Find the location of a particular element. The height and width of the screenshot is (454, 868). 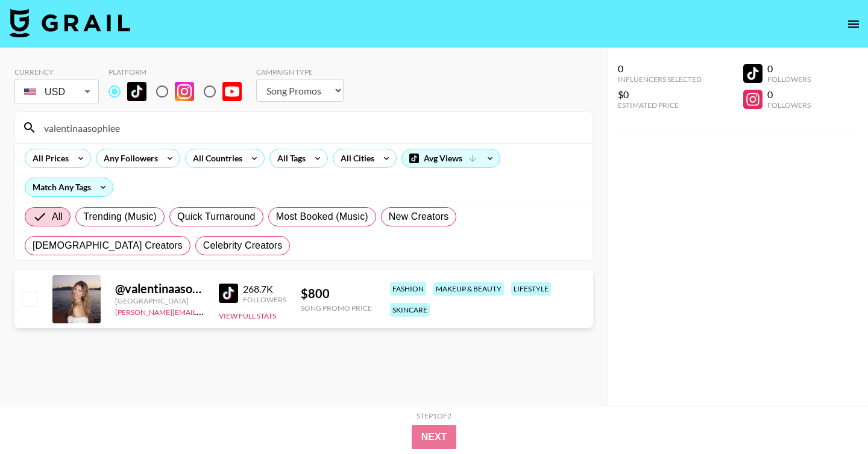

div: All Tags is located at coordinates (289, 159).